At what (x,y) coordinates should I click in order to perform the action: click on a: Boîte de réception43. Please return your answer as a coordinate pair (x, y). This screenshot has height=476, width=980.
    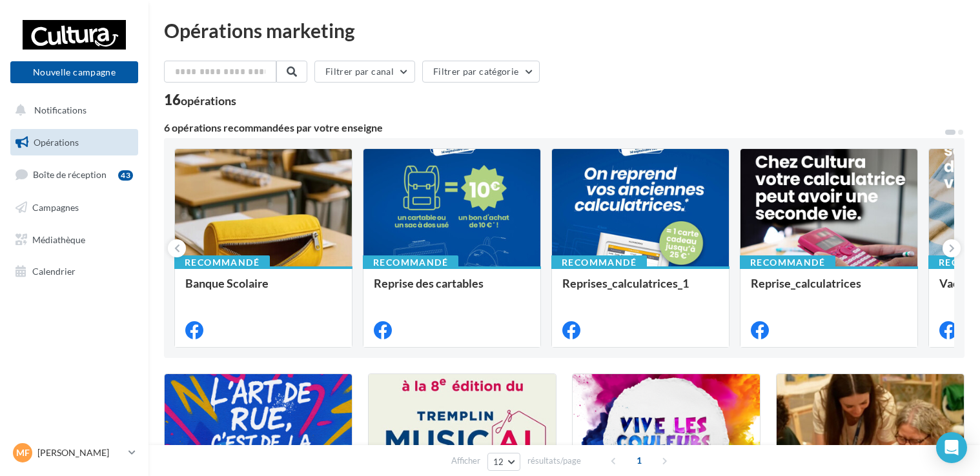
    Looking at the image, I should click on (74, 174).